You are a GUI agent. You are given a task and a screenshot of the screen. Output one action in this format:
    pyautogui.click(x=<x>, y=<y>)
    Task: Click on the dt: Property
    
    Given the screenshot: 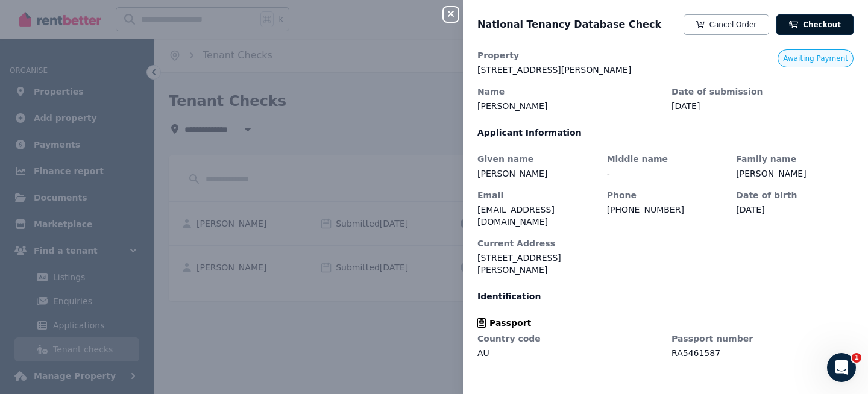 What is the action you would take?
    pyautogui.click(x=665, y=55)
    